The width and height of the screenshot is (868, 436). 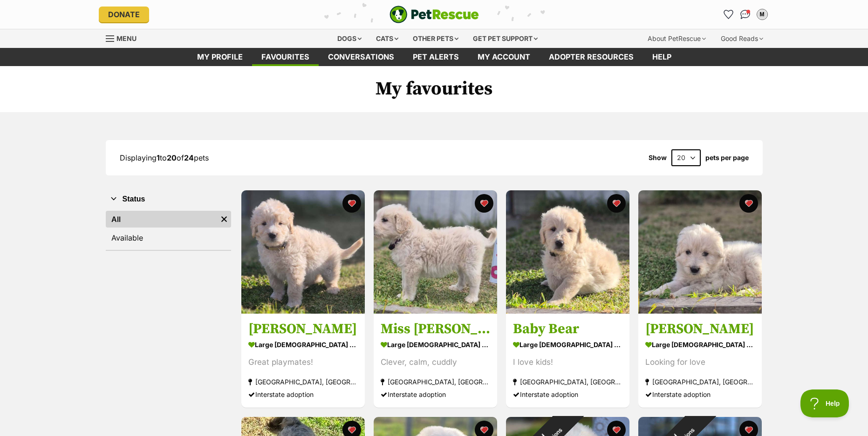 I want to click on div: Get pet support, so click(x=505, y=38).